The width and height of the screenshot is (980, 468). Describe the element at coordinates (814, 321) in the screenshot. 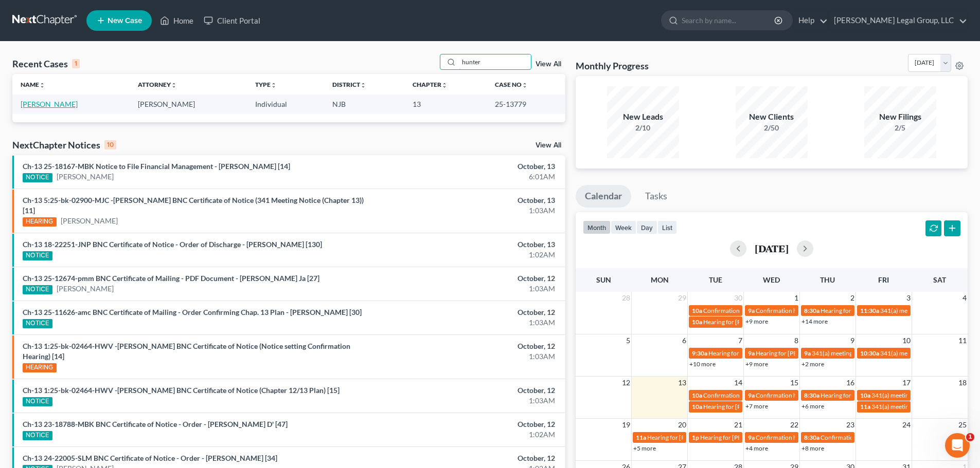

I see `a: +14 more` at that location.